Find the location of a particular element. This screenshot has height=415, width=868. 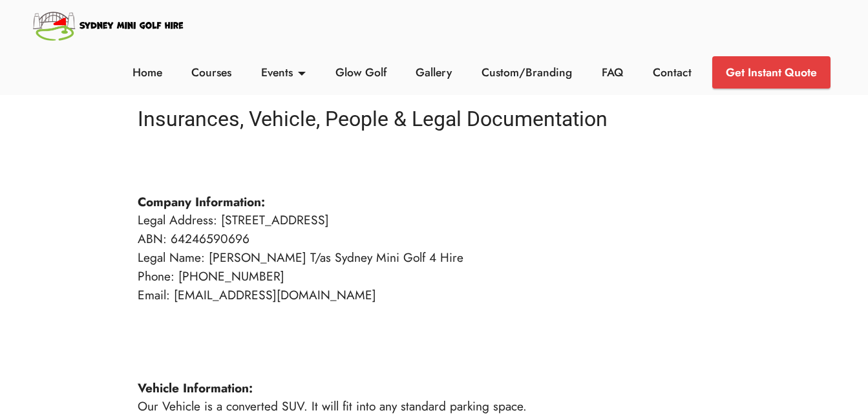

a: Glow Golf is located at coordinates (360, 73).